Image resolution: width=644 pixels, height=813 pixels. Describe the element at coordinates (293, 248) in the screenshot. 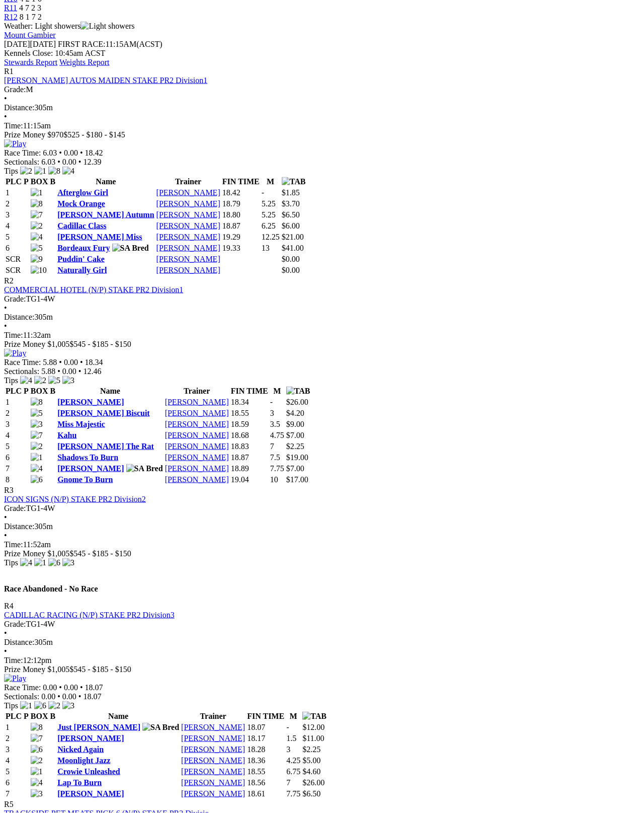

I see `span: $41.00` at that location.